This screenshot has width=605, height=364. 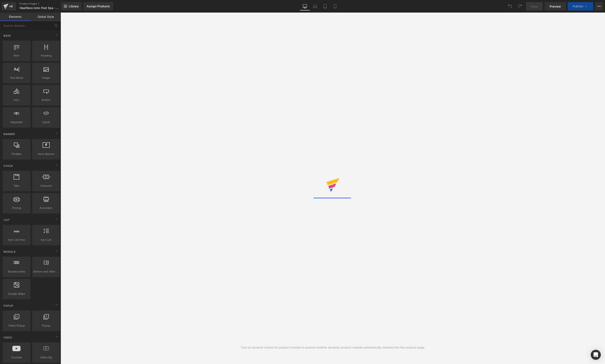 I want to click on span: Healifeco Ionic Foot Spa - AppIQ V3, so click(x=40, y=8).